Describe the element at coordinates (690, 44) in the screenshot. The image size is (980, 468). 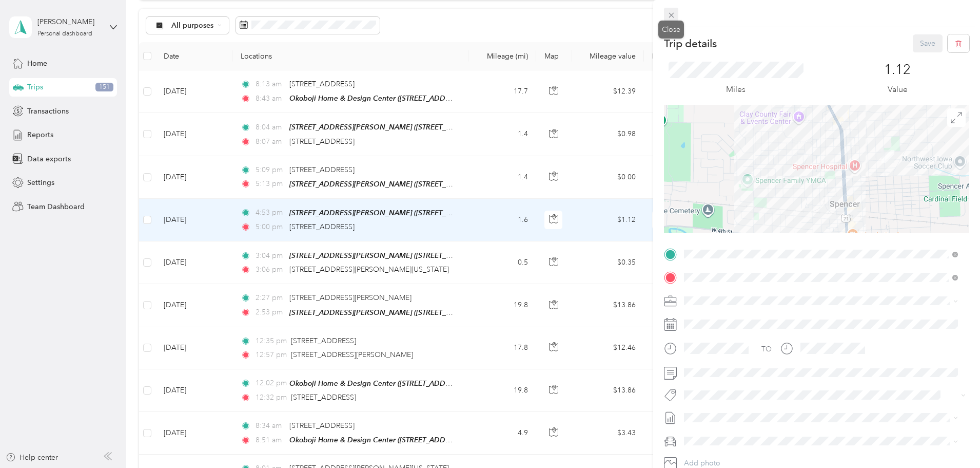
I see `p: Trip details` at that location.